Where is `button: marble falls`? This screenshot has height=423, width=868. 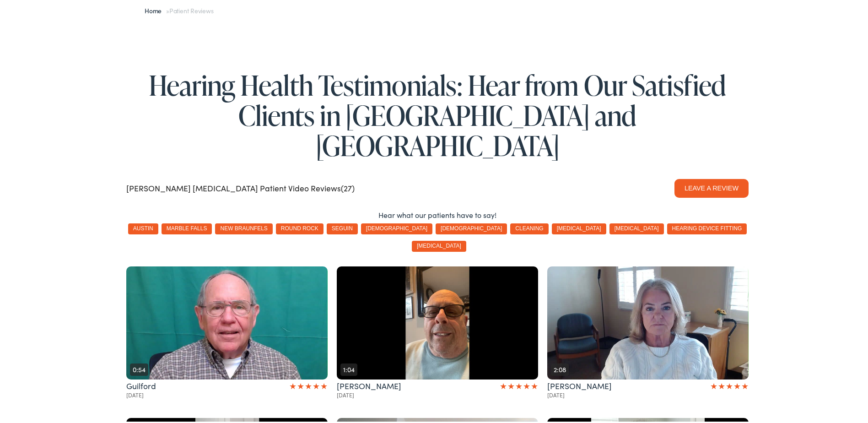 button: marble falls is located at coordinates (187, 227).